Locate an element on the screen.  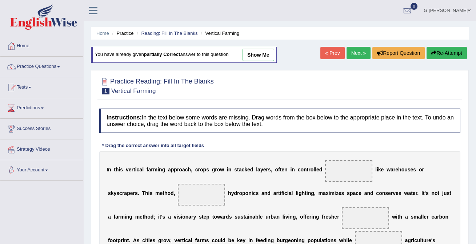
b: f is located at coordinates (304, 217).